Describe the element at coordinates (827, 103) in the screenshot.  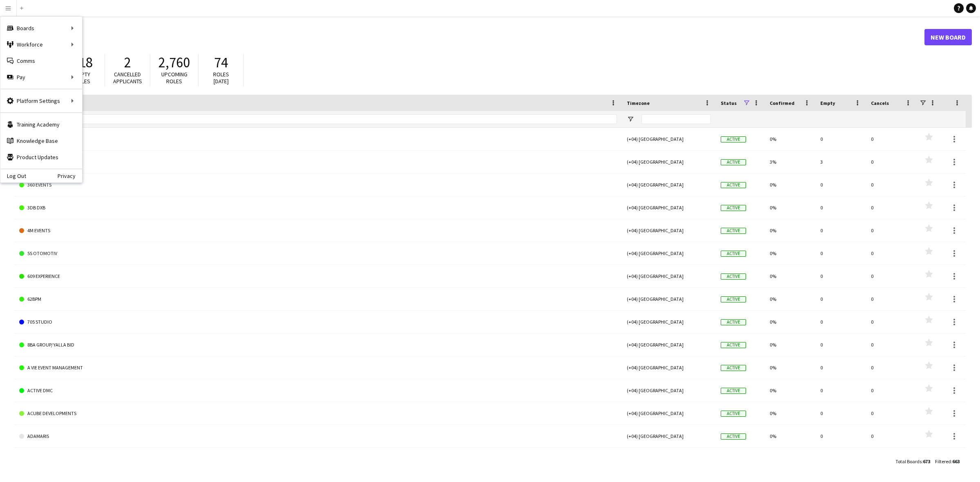
I see `span: Empty` at that location.